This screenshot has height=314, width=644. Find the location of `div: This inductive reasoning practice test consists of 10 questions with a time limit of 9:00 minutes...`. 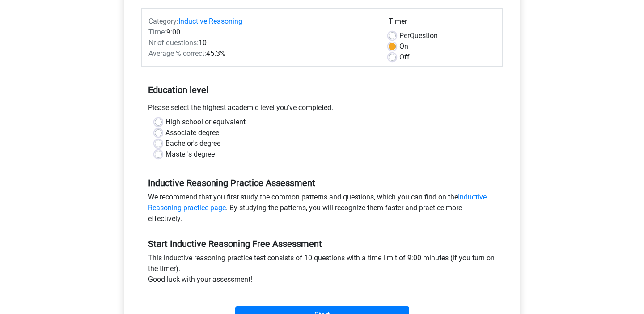

div: This inductive reasoning practice test consists of 10 questions with a time limit of 9:00 minutes... is located at coordinates (322, 270).